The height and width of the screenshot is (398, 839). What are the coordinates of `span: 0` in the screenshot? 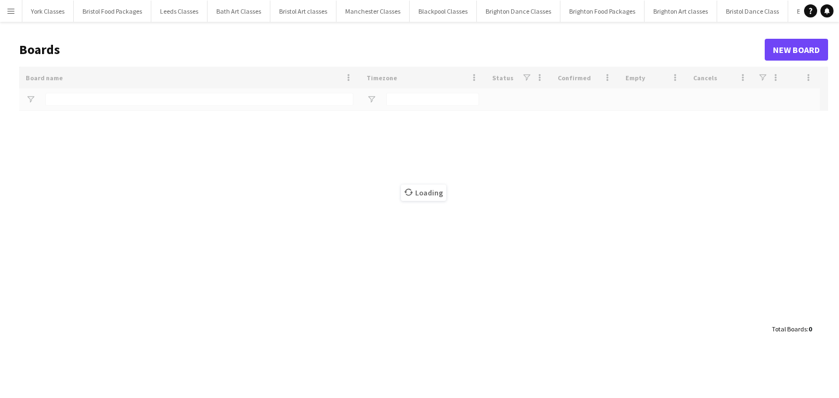 It's located at (810, 329).